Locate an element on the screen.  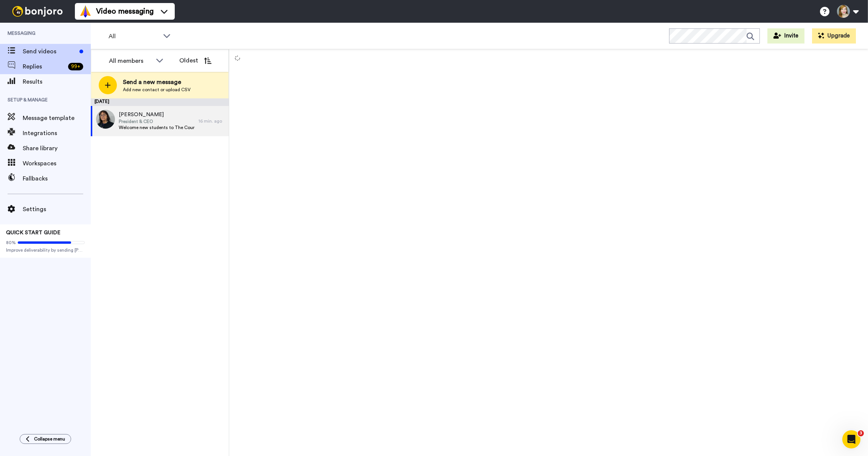
span: Welcome new students to The Course Course is located at coordinates (156, 128).